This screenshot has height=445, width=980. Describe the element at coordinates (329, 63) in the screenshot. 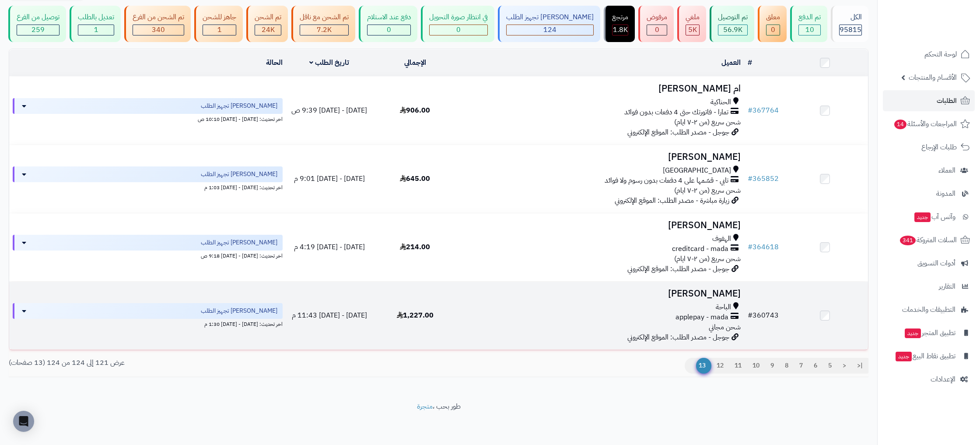

I see `a: تاريخ الطلب` at that location.